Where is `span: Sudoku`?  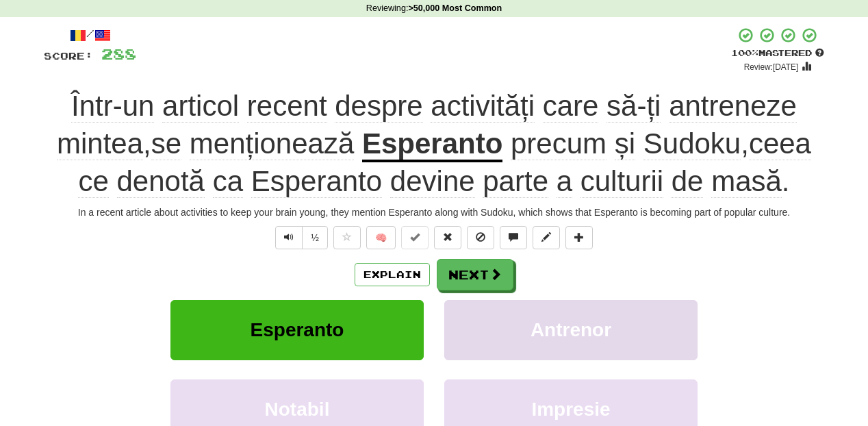 span: Sudoku is located at coordinates (692, 144).